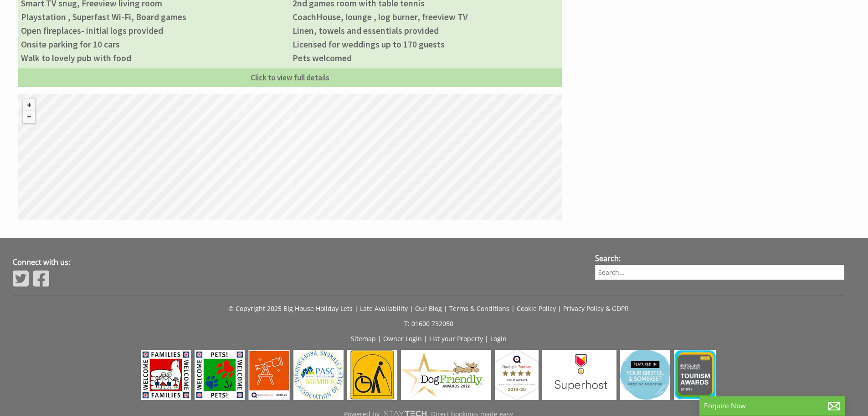 This screenshot has width=868, height=416. What do you see at coordinates (290, 156) in the screenshot?
I see `canvas: Map` at bounding box center [290, 156].